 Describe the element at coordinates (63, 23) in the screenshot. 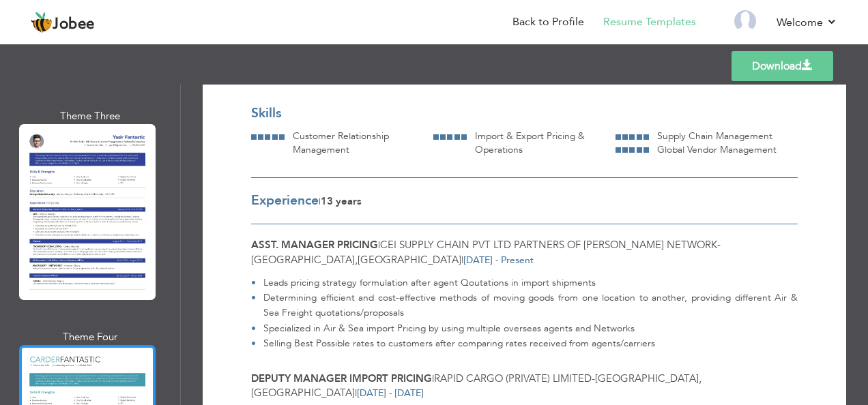

I see `a: Jobee` at that location.